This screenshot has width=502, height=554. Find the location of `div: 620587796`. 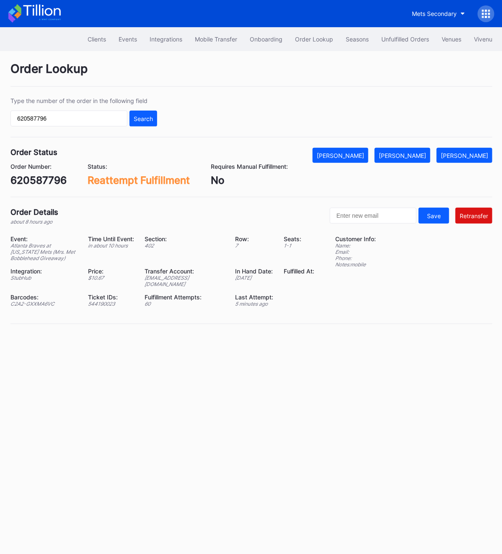

div: 620587796 is located at coordinates (39, 180).